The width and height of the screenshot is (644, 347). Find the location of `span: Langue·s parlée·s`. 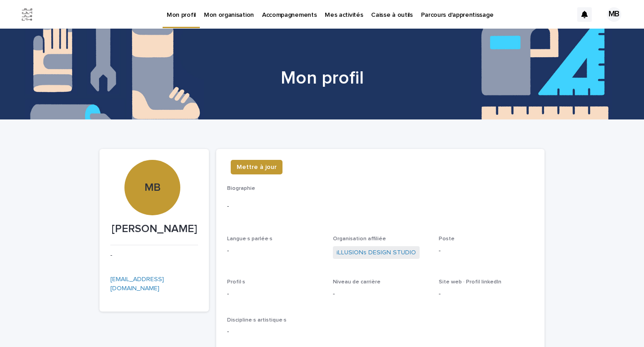

span: Langue·s parlée·s is located at coordinates (250, 239).